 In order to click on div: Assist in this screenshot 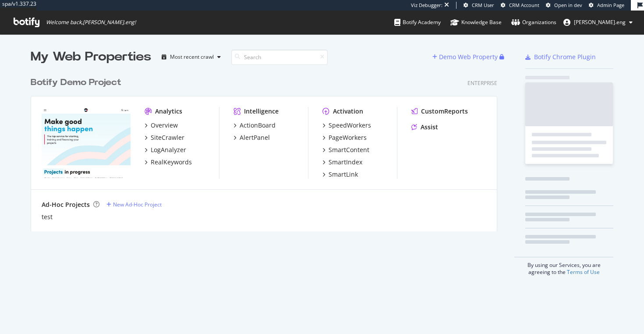, I will do `click(430, 127)`.